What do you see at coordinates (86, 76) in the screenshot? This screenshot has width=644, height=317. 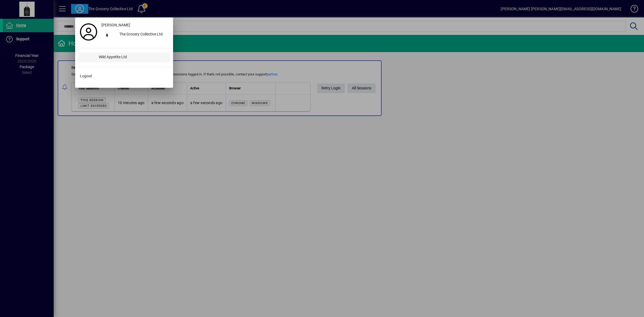 I see `span: Logout` at bounding box center [86, 76].